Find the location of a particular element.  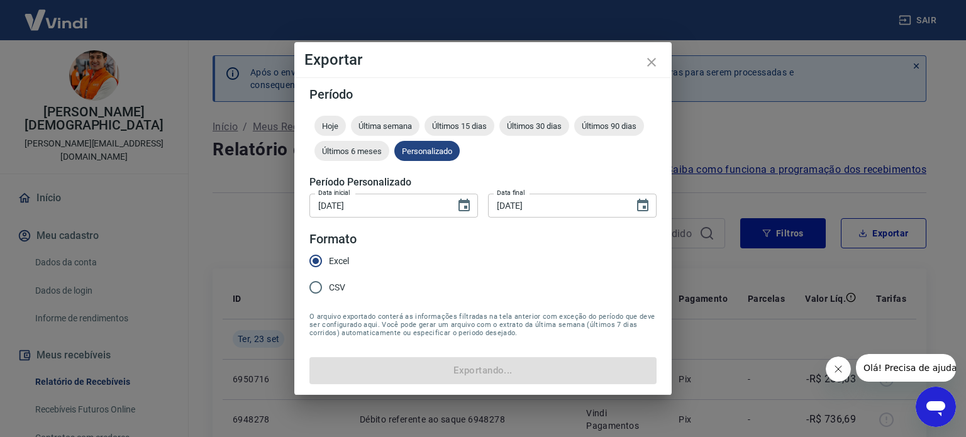

span: Hoje is located at coordinates (330, 126).